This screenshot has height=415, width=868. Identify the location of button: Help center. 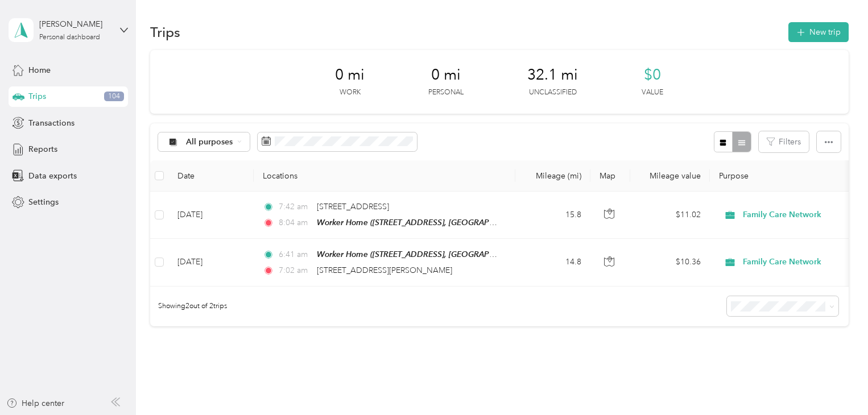
(35, 402).